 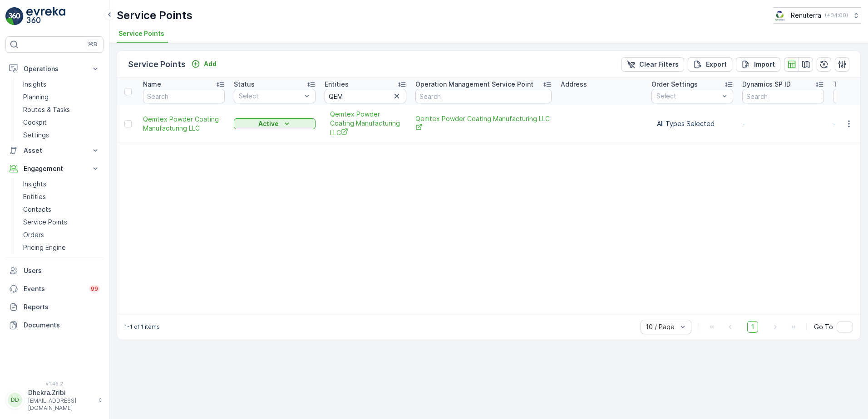 I want to click on p: Routes & Tasks, so click(x=46, y=110).